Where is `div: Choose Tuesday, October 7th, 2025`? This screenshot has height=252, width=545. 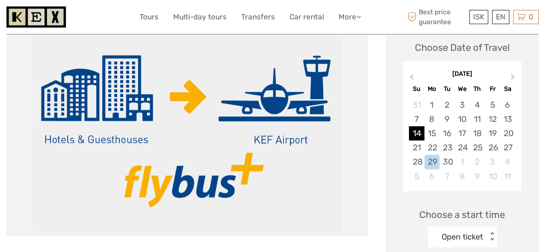
div: Choose Tuesday, October 7th, 2025 is located at coordinates (447, 176).